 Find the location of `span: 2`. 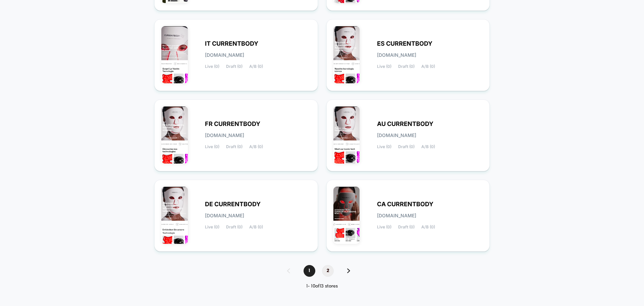

span: 2 is located at coordinates (328, 271).